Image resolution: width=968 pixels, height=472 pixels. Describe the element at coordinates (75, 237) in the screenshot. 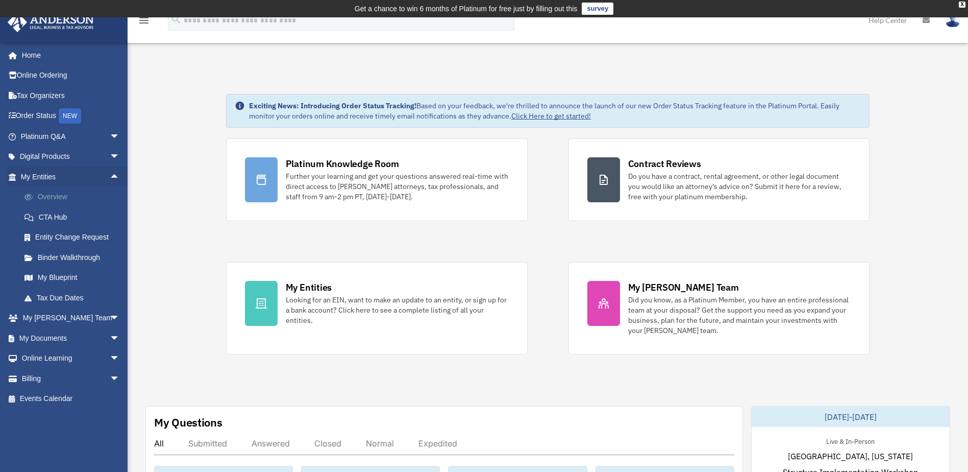

I see `a: Entity Change Request` at that location.